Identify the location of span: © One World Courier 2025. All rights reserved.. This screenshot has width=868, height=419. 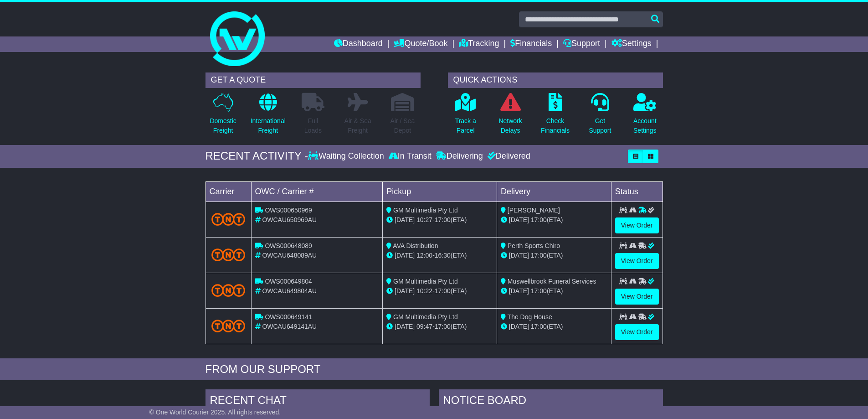
(215, 413).